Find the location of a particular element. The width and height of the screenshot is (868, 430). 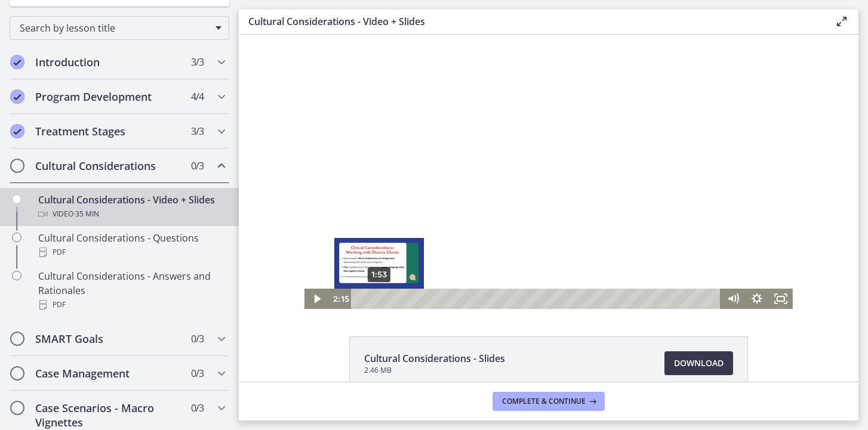

span: Search by lesson title is located at coordinates (115, 28).